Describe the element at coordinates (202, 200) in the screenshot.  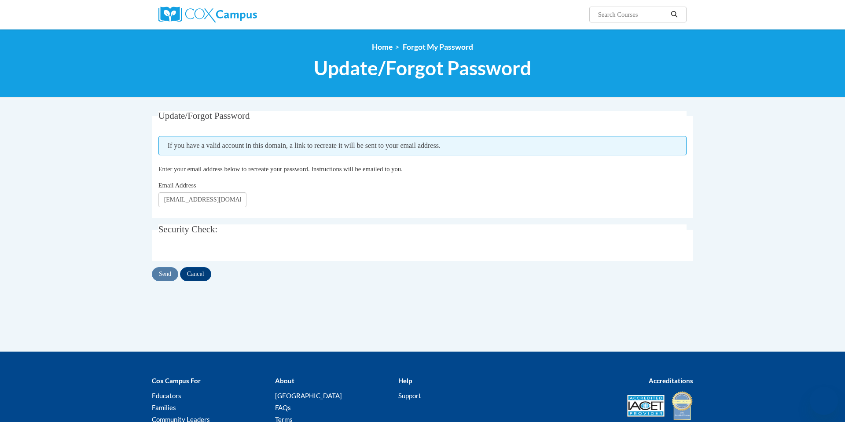
I see `input: Email` at that location.